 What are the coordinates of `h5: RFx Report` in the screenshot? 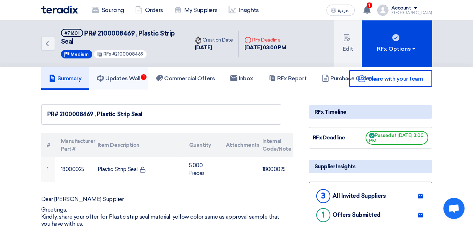 It's located at (287, 79).